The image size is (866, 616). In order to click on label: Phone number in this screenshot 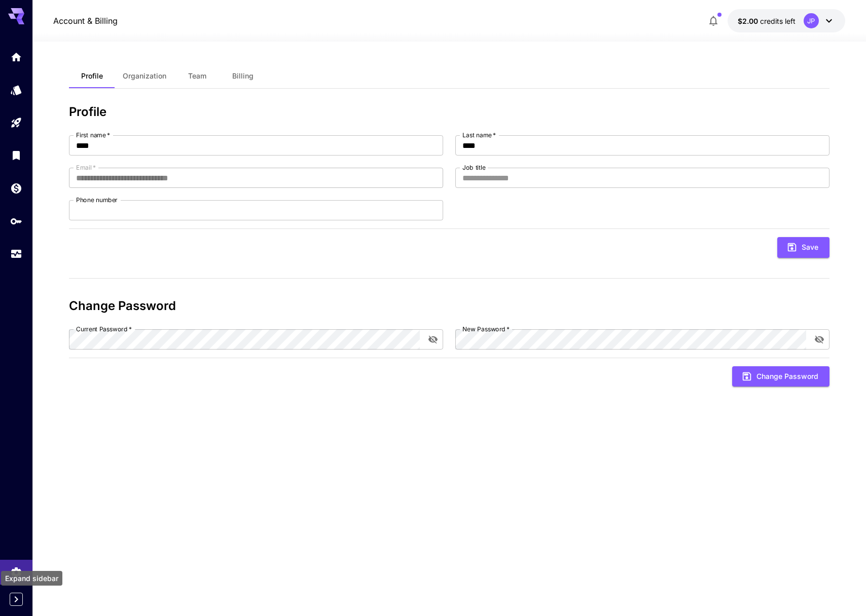, I will do `click(97, 199)`.